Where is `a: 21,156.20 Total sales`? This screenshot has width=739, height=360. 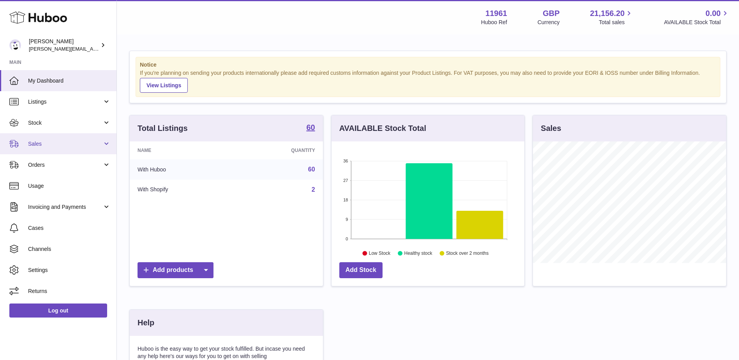
a: 21,156.20 Total sales is located at coordinates (611, 17).